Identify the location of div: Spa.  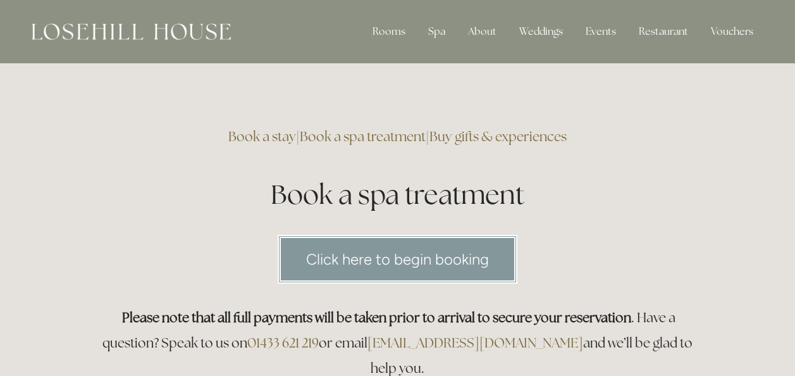
(436, 32).